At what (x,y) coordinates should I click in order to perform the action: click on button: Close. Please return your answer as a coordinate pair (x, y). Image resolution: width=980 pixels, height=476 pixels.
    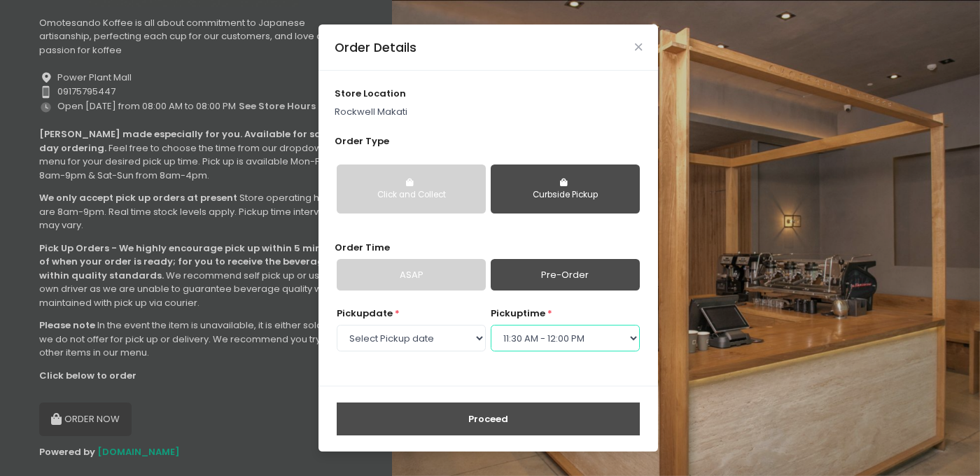
    Looking at the image, I should click on (638, 47).